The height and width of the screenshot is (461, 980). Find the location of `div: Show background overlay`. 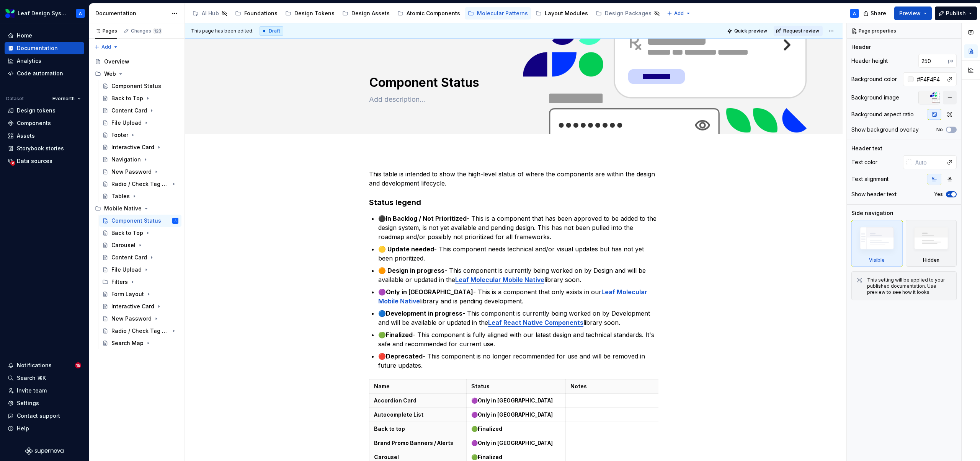

div: Show background overlay is located at coordinates (885, 129).